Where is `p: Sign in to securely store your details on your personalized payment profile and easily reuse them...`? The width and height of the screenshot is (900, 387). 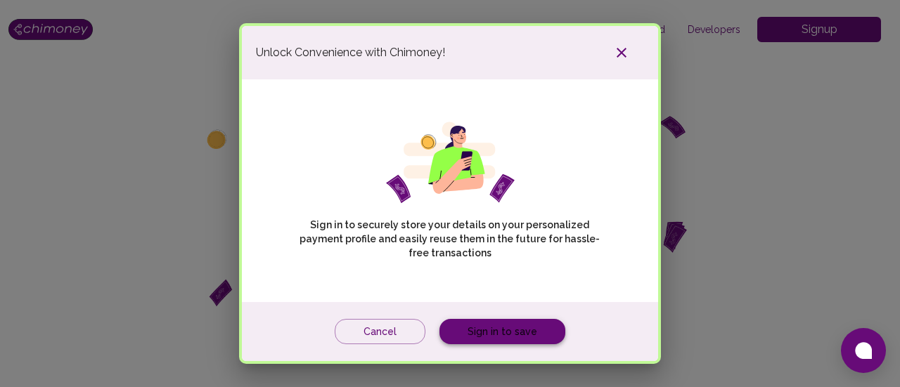 p: Sign in to securely store your details on your personalized payment profile and easily reuse them... is located at coordinates (449, 239).